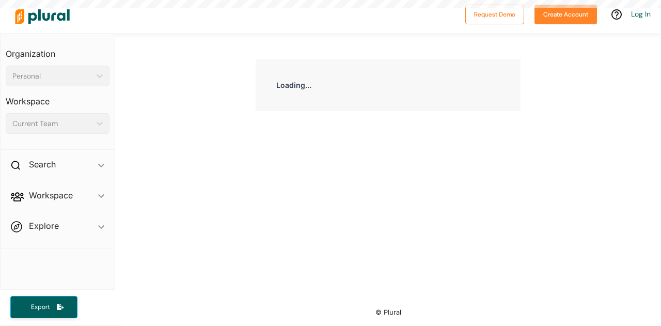  What do you see at coordinates (640, 14) in the screenshot?
I see `a: Log In` at bounding box center [640, 14].